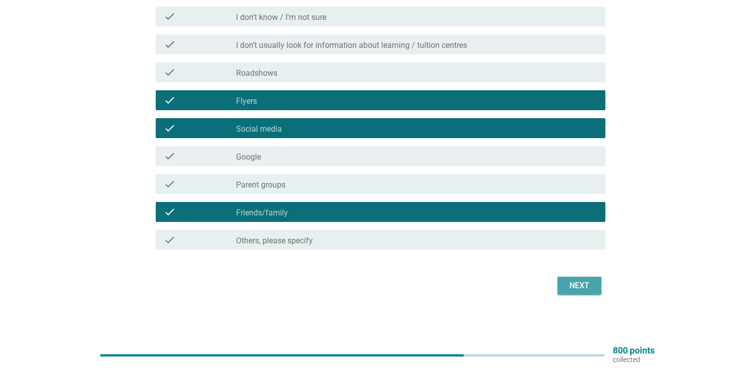  I want to click on label: Parent groups, so click(261, 185).